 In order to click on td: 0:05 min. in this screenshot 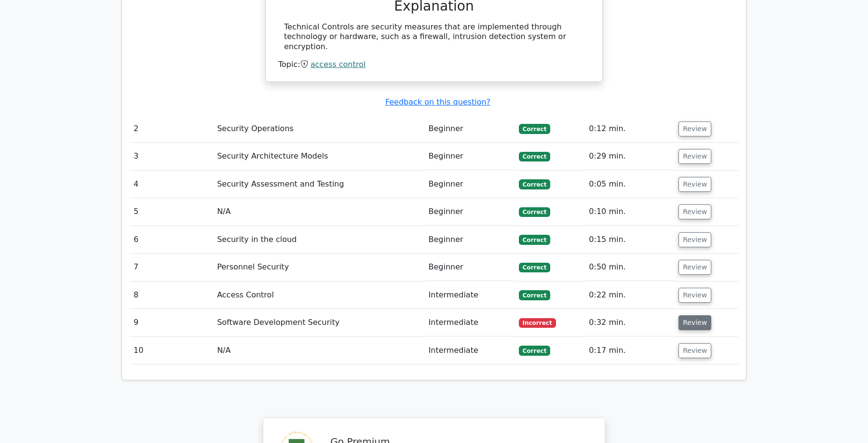, I will do `click(629, 184)`.